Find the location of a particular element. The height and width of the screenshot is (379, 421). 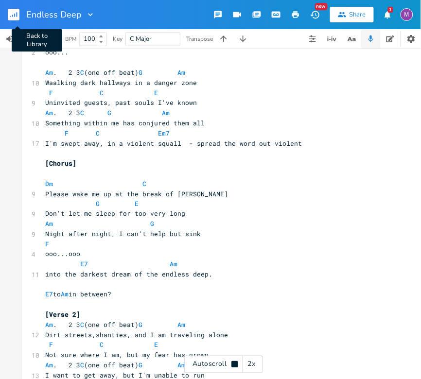

div: BPM is located at coordinates (71, 39).